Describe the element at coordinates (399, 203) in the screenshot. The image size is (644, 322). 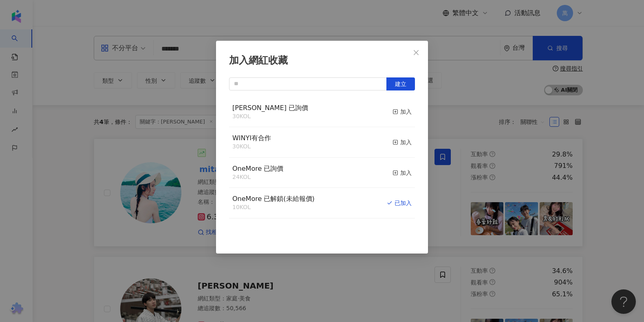
I see `button: 已加入` at that location.